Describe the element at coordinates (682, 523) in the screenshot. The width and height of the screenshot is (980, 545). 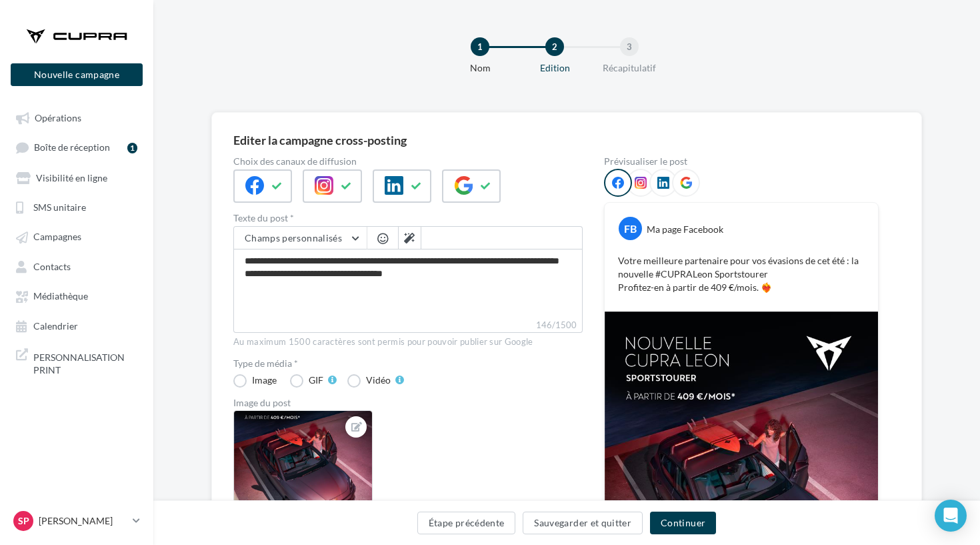
I see `button: Continuer` at that location.